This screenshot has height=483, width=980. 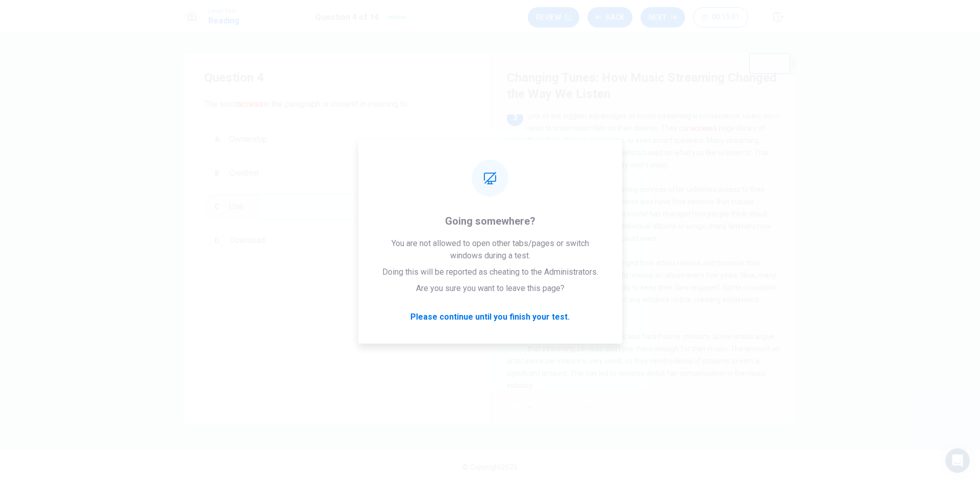 What do you see at coordinates (217, 139) in the screenshot?
I see `div: A` at bounding box center [217, 139].